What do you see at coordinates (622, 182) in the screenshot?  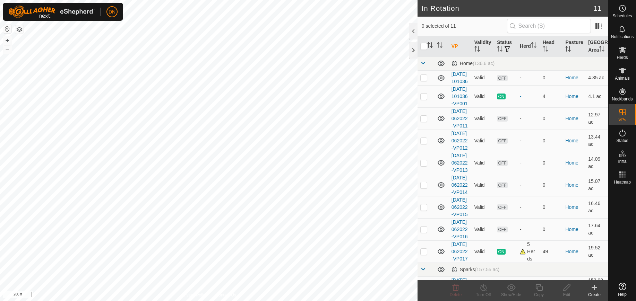 I see `span: Heatmap` at bounding box center [622, 182].